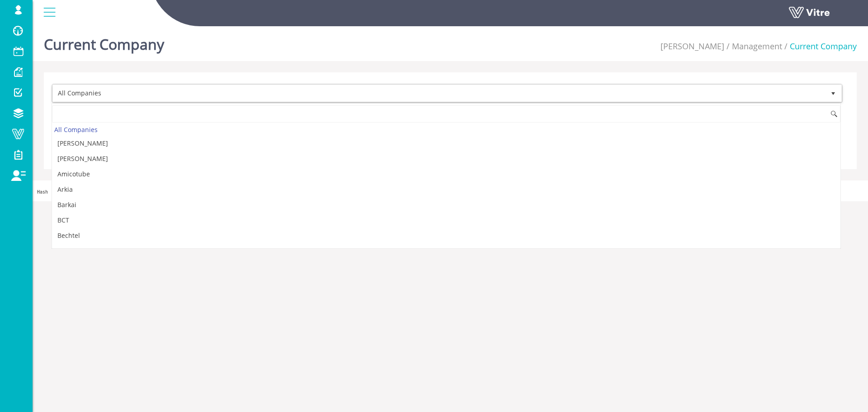 The height and width of the screenshot is (412, 868). I want to click on li: Current Company, so click(819, 47).